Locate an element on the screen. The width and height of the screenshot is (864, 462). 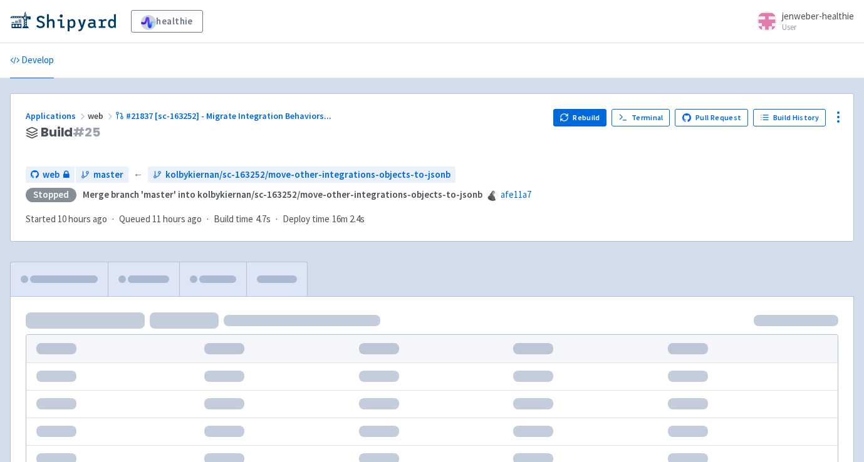
a: Terminal is located at coordinates (640, 118).